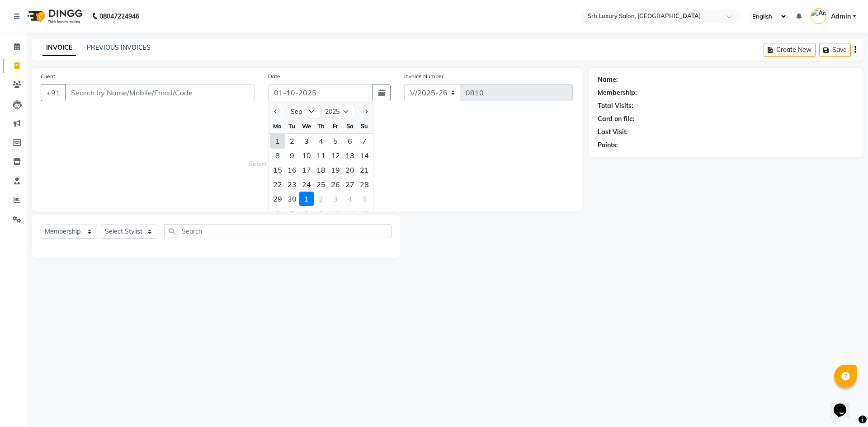  What do you see at coordinates (277, 199) in the screenshot?
I see `div: Monday, September 29, 2025` at bounding box center [277, 199].